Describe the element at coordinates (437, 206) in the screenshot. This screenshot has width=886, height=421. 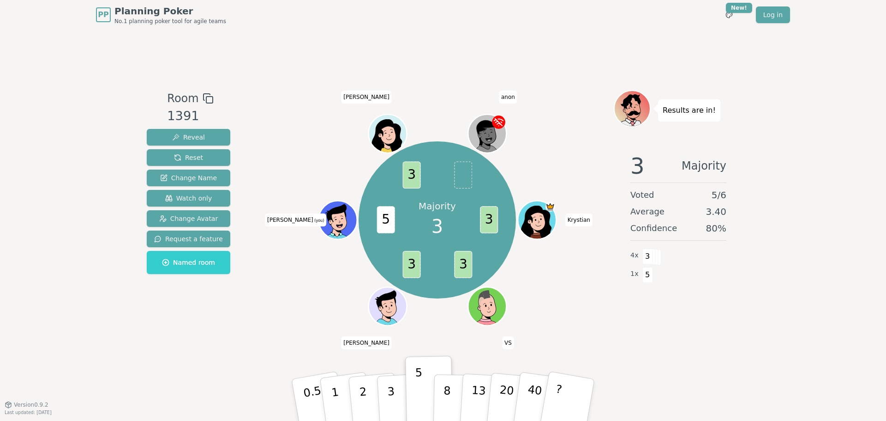
I see `p: Majority` at that location.